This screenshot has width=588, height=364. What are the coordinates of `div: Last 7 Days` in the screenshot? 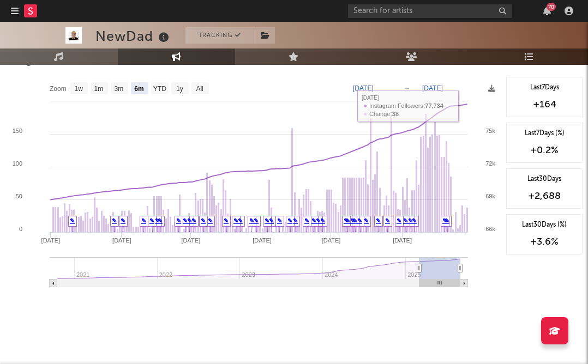 It's located at (544, 88).